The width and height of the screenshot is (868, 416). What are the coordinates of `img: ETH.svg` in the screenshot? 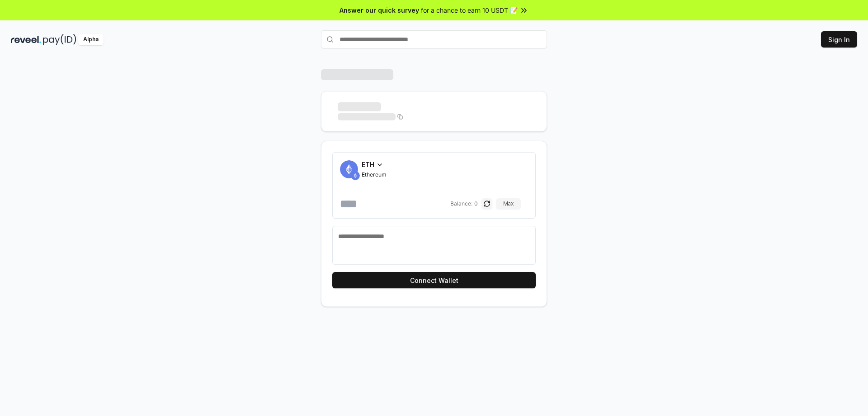 It's located at (355, 176).